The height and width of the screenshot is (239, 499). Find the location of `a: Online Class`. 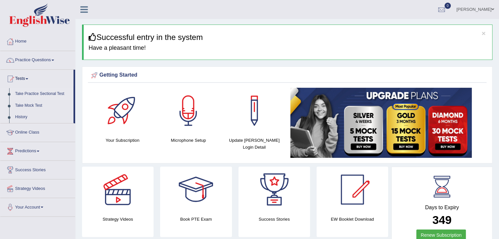

a: Online Class is located at coordinates (38, 132).